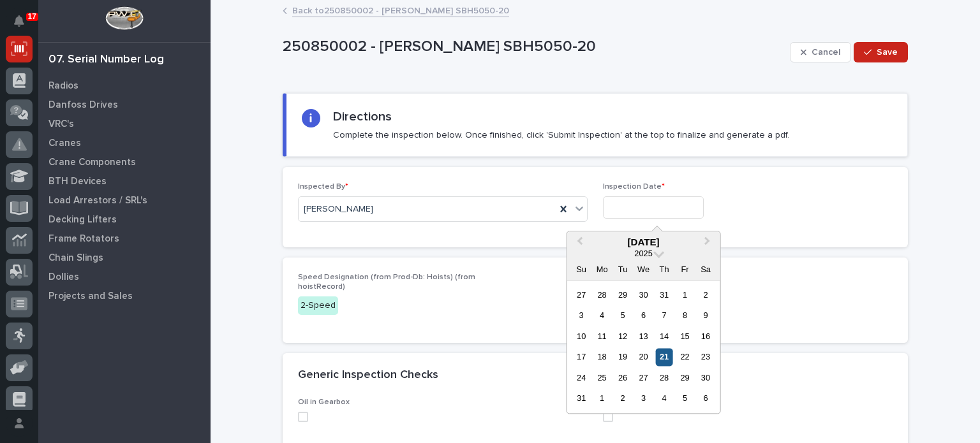  I want to click on div: 2-Speed, so click(317, 306).